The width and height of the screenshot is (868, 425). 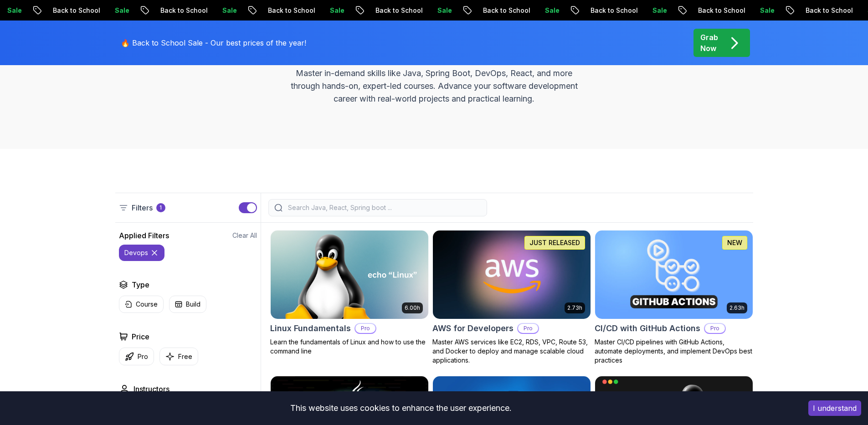 I want to click on button: Clear All, so click(x=244, y=235).